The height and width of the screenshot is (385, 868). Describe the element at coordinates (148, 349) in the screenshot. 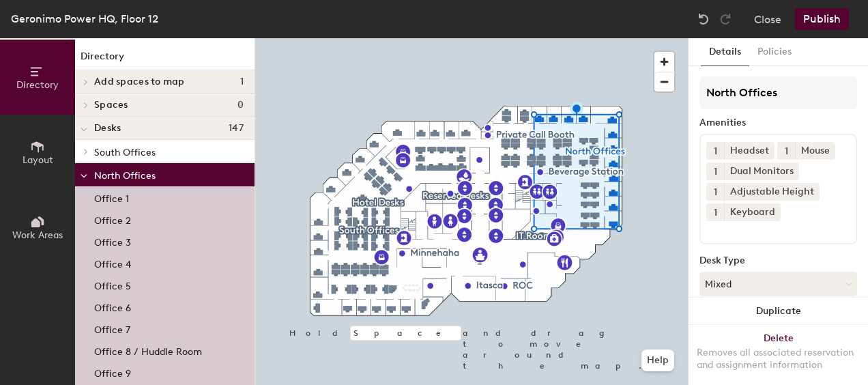

I see `p: Office 8 / Huddle Room` at that location.